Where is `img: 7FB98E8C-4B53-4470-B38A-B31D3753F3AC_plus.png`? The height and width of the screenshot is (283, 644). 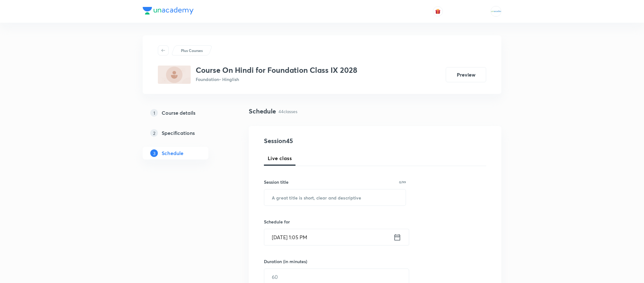
img: 7FB98E8C-4B53-4470-B38A-B31D3753F3AC_plus.png is located at coordinates (174, 75).